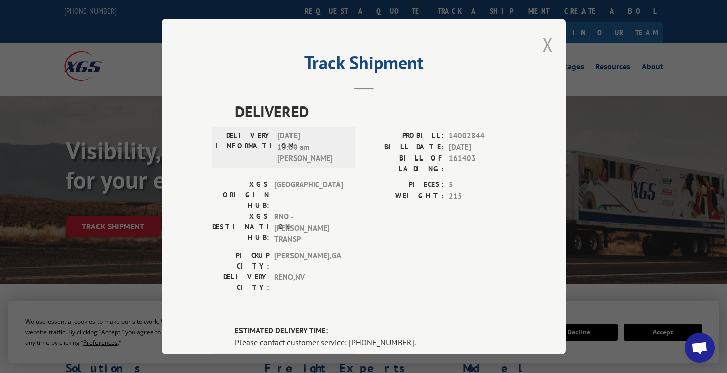  What do you see at coordinates (375, 331) in the screenshot?
I see `label: ESTIMATED DELIVERY TIME:` at bounding box center [375, 331].